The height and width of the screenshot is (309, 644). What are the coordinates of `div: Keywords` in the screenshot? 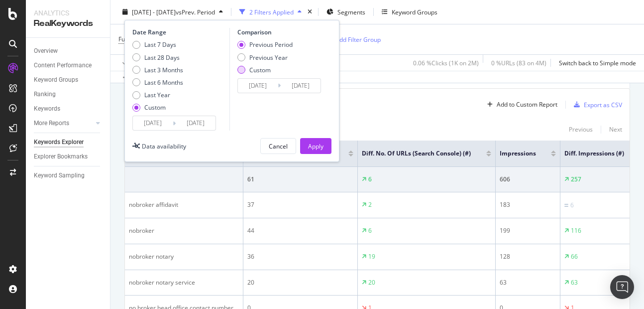 It's located at (47, 109).